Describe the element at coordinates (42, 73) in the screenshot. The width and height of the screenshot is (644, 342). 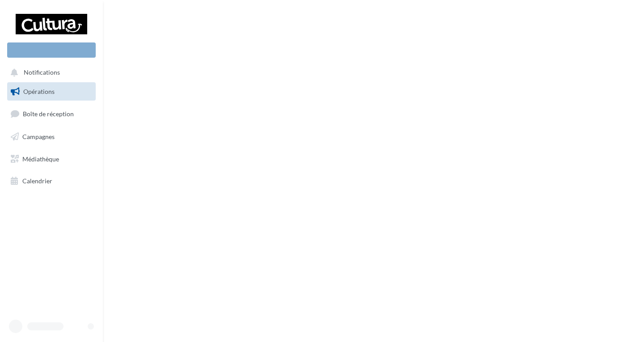
I see `span: Notifications` at that location.